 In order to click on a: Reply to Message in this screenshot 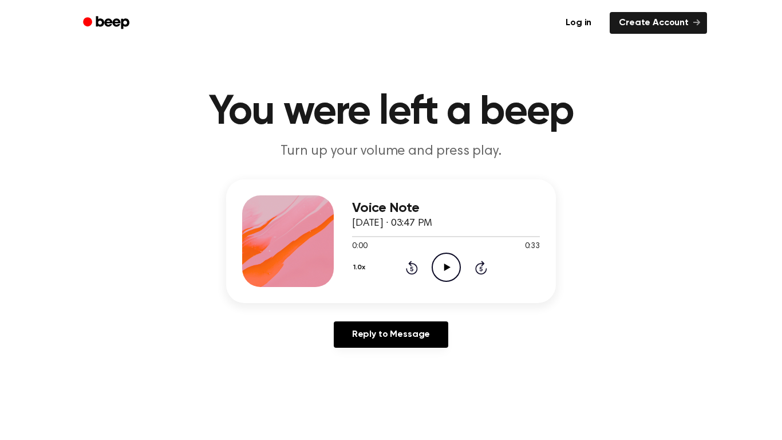, I will do `click(391, 334)`.